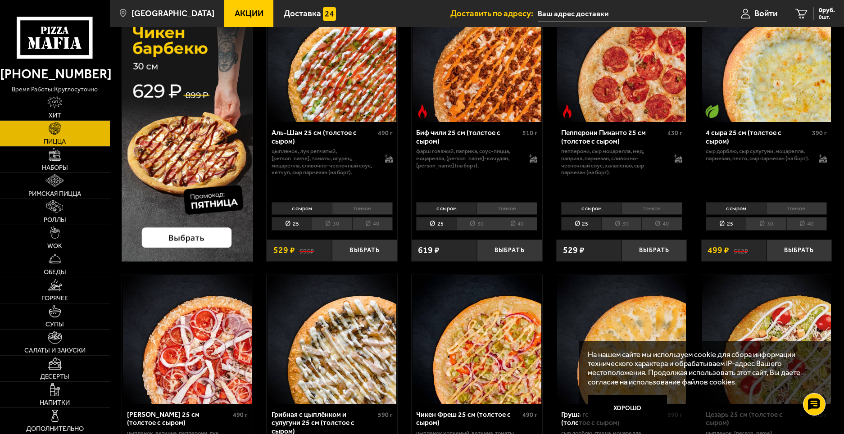  What do you see at coordinates (54, 141) in the screenshot?
I see `span: Пицца` at bounding box center [54, 141].